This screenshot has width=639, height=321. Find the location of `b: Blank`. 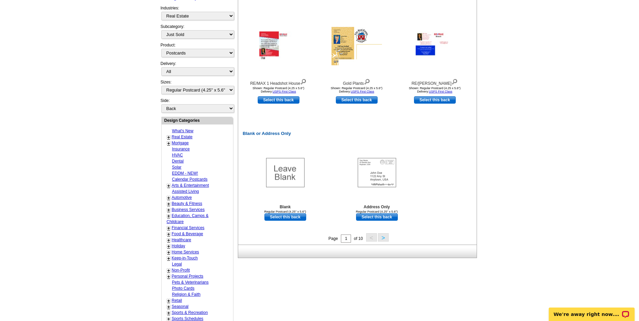

b: Blank is located at coordinates (285, 207).